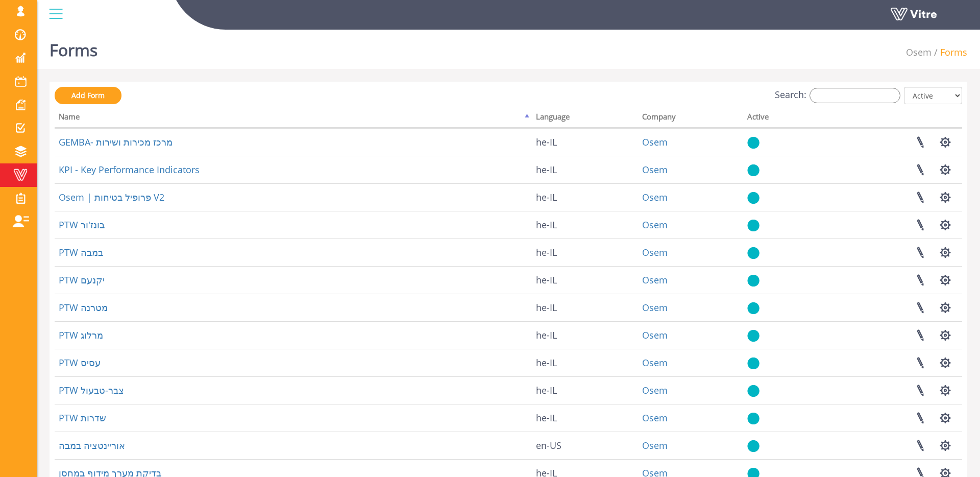 The width and height of the screenshot is (980, 477). What do you see at coordinates (81, 252) in the screenshot?
I see `a: PTW במבה` at bounding box center [81, 252].